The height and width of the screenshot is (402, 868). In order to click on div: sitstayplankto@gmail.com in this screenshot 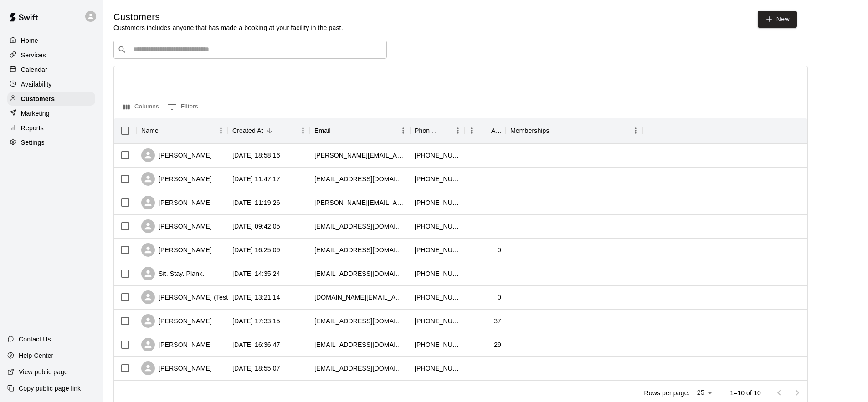, I will do `click(360, 274)`.